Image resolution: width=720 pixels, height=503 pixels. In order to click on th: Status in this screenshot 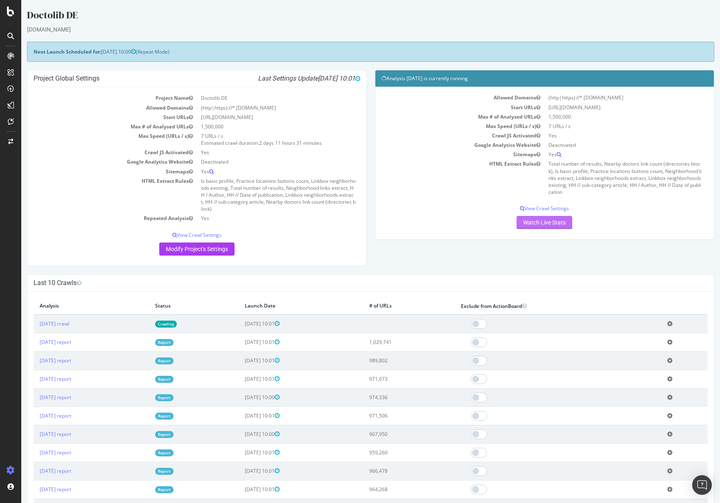, I will do `click(172, 306)`.